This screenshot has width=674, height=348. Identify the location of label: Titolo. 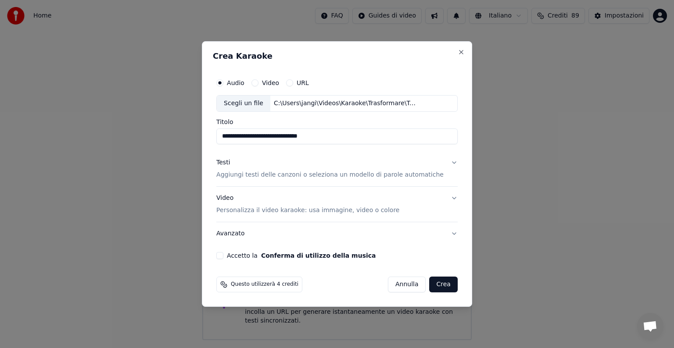
(337, 122).